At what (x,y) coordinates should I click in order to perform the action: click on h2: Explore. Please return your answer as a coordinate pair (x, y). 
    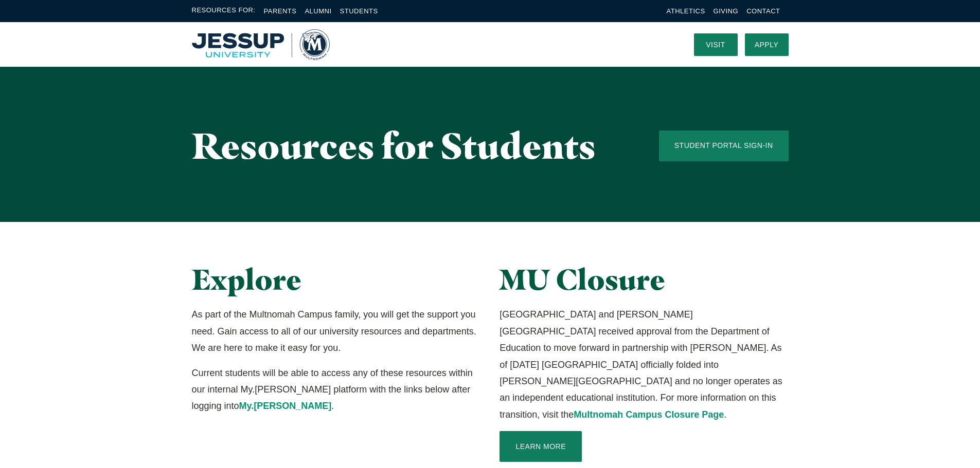
    Looking at the image, I should click on (336, 280).